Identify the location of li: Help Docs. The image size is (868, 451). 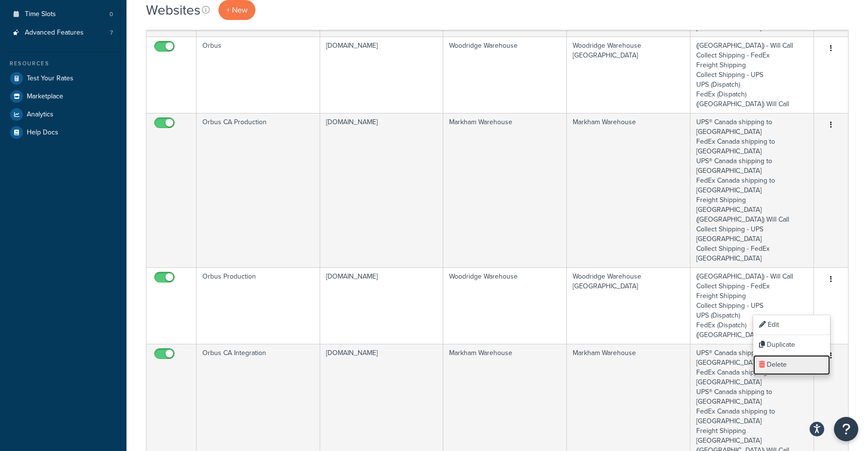
(63, 132).